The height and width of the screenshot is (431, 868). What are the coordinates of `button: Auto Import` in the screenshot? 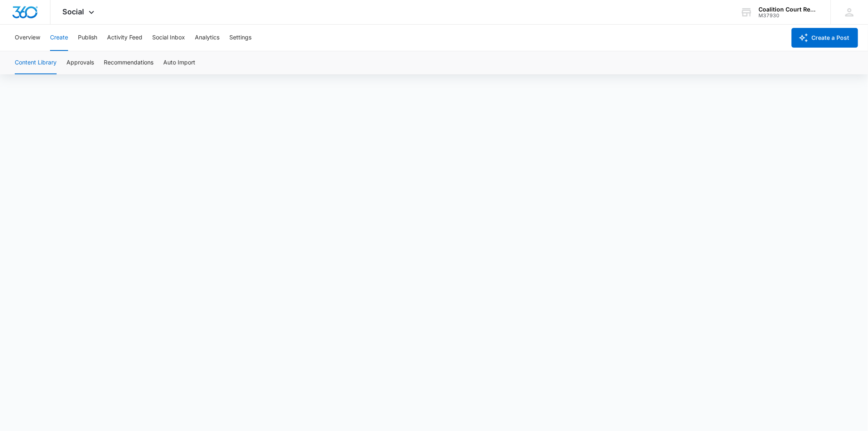 It's located at (179, 63).